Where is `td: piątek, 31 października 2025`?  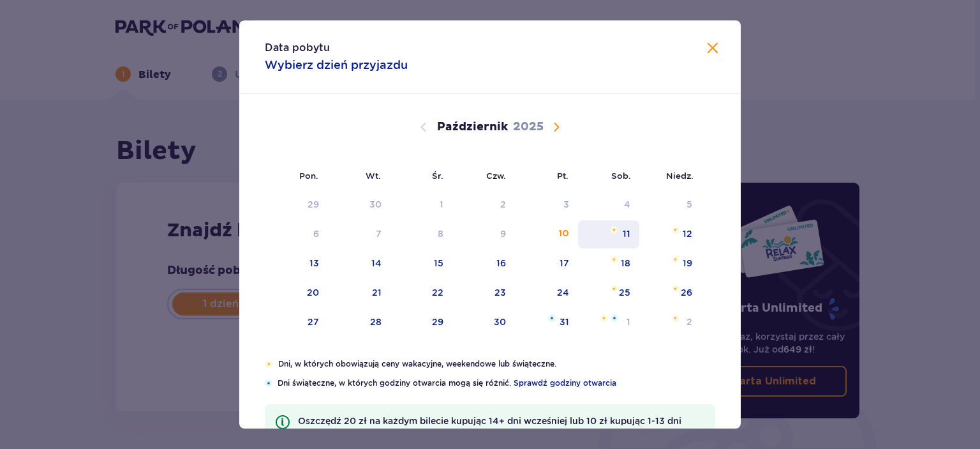 td: piątek, 31 października 2025 is located at coordinates (546, 322).